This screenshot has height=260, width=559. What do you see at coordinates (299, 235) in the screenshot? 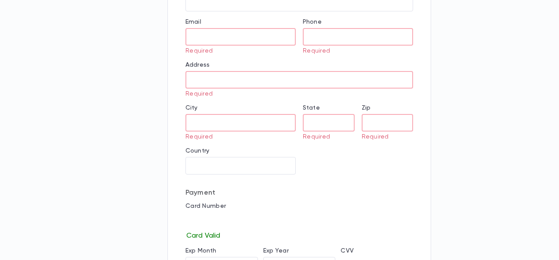
I see `p: Card Valid` at bounding box center [299, 235].